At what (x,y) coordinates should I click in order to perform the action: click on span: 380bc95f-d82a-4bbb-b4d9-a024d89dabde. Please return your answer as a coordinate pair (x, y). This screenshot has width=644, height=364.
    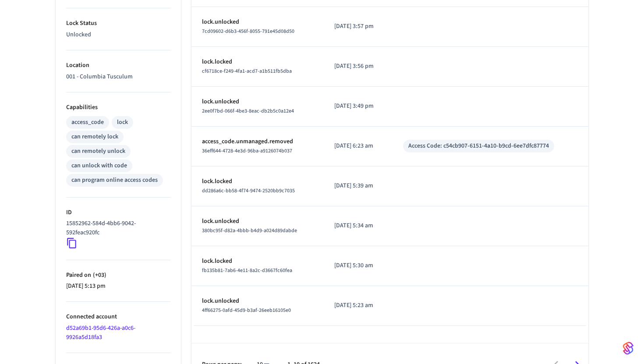
    Looking at the image, I should click on (249, 230).